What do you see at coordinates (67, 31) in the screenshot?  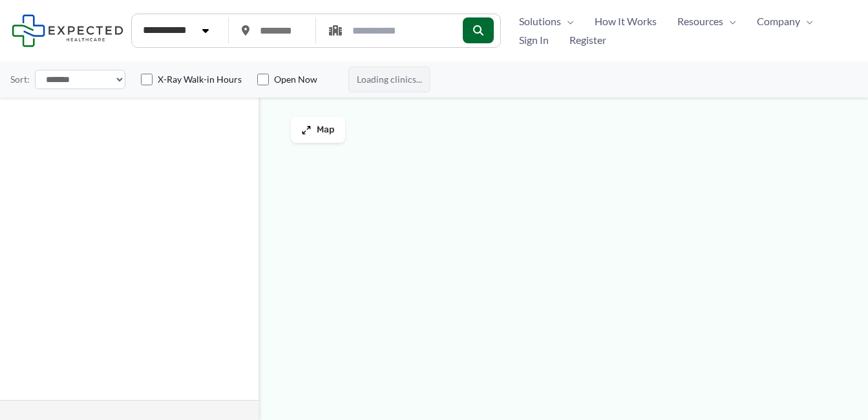 I see `img: Expected Healthcare Logo - side, dark font, small` at bounding box center [67, 31].